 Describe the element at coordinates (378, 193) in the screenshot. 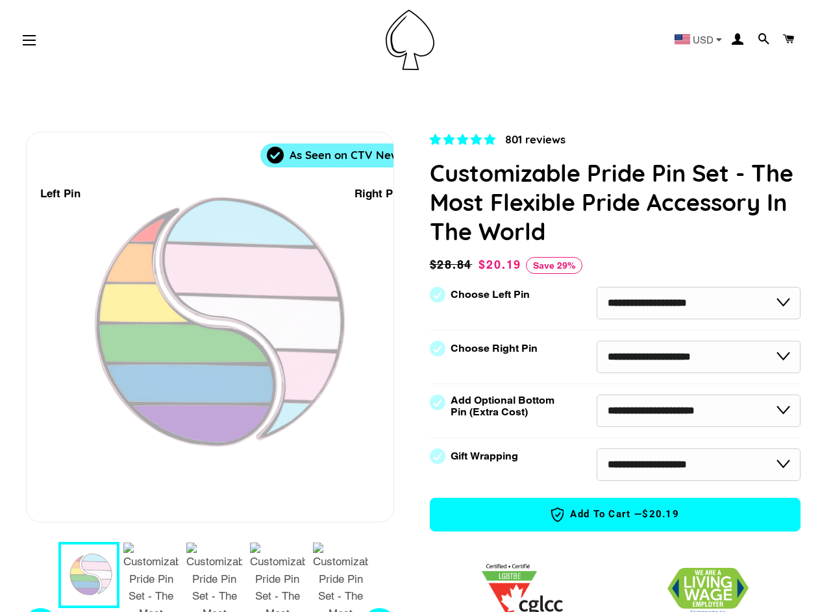

I see `div: Right Pin` at that location.